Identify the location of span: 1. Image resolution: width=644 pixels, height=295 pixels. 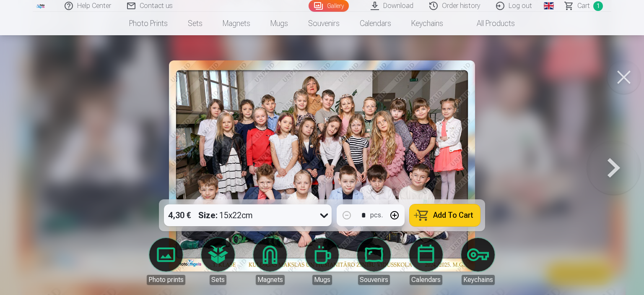
(598, 6).